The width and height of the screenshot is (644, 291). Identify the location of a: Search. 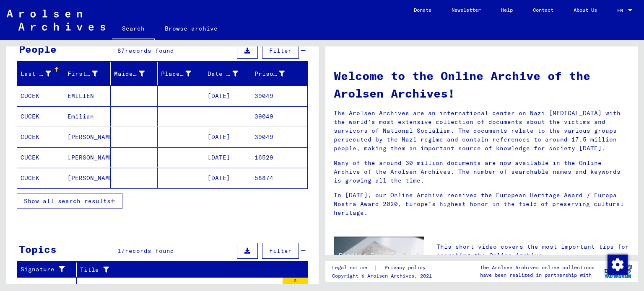
(133, 29).